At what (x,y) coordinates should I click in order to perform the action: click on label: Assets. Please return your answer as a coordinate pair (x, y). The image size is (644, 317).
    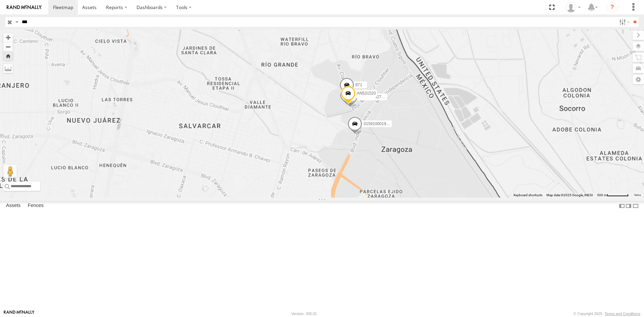
    Looking at the image, I should click on (13, 206).